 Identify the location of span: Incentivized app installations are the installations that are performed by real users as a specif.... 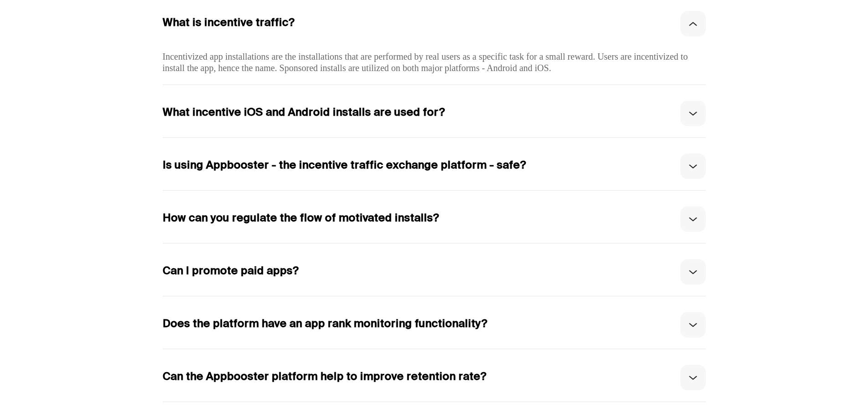
(425, 62).